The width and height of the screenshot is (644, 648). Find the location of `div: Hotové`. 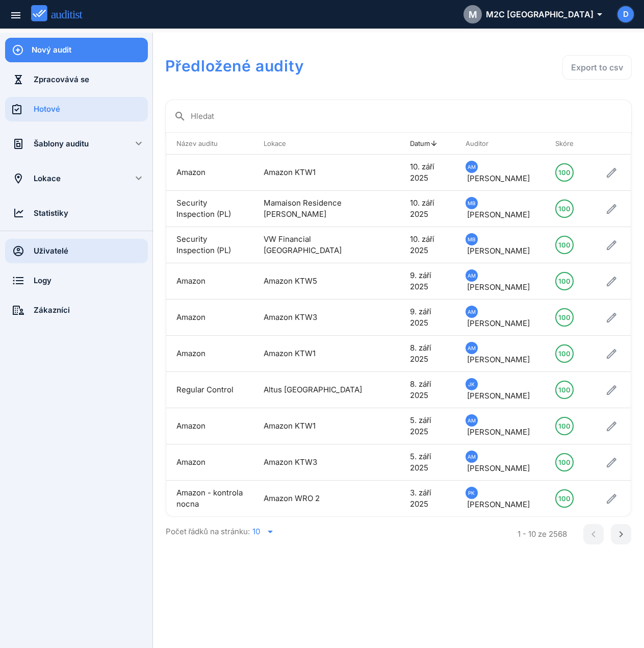

div: Hotové is located at coordinates (91, 109).